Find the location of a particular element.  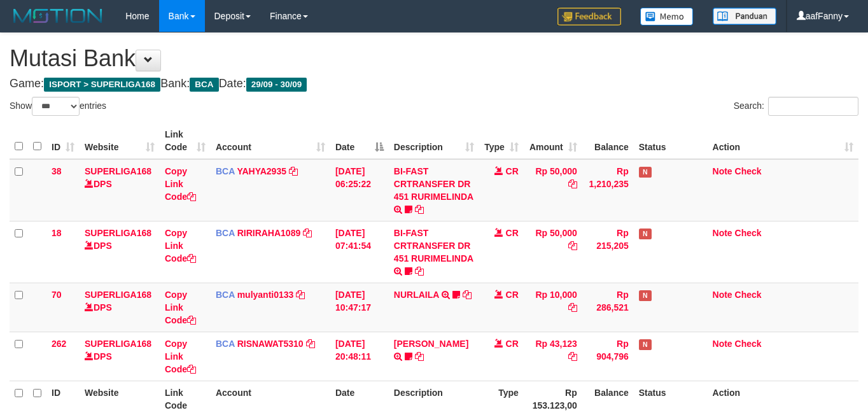

a: RISNAWAT5310 is located at coordinates (270, 344).